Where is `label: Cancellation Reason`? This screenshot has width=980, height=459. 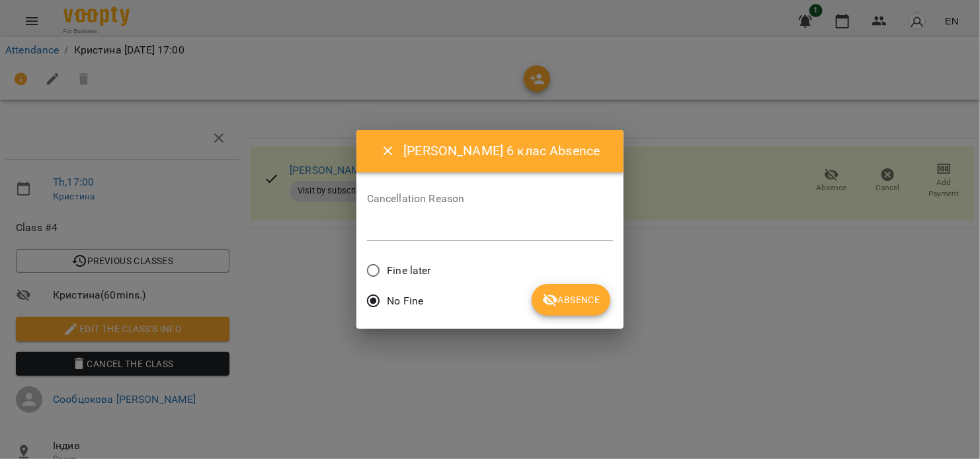
label: Cancellation Reason is located at coordinates (490, 199).